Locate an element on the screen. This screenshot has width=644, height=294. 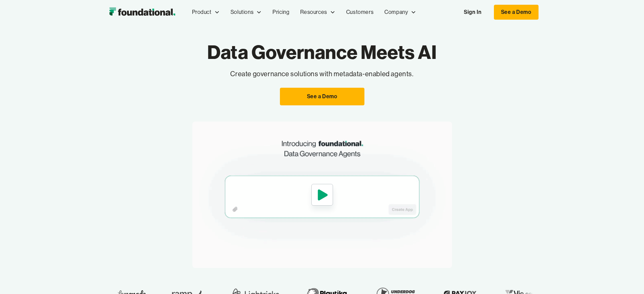
div: Chat Widget is located at coordinates (627, 277).